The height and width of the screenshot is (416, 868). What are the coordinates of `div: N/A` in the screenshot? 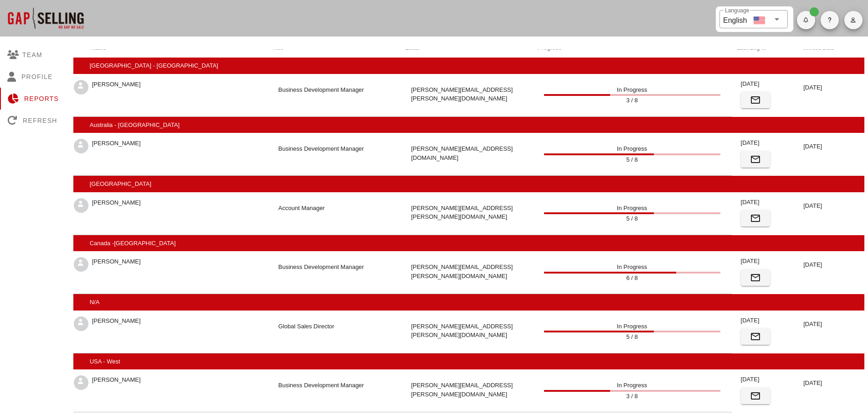 It's located at (466, 302).